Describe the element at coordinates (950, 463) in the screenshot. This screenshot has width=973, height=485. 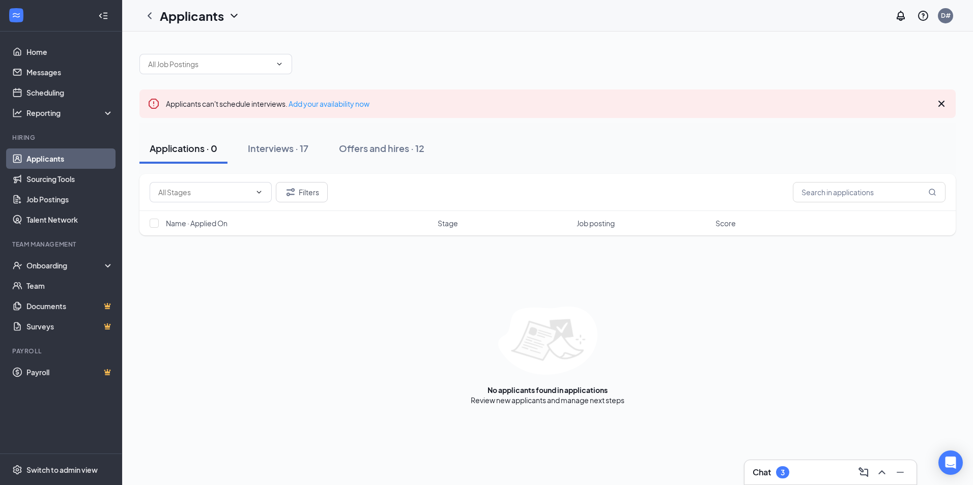
I see `div: Open Intercom Messenger` at that location.